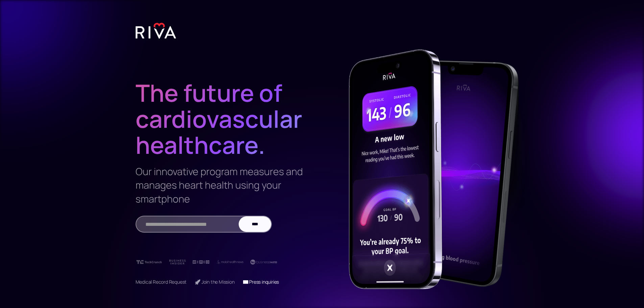 The image size is (644, 308). What do you see at coordinates (261, 282) in the screenshot?
I see `a: 📧 Press inquiries` at bounding box center [261, 282].